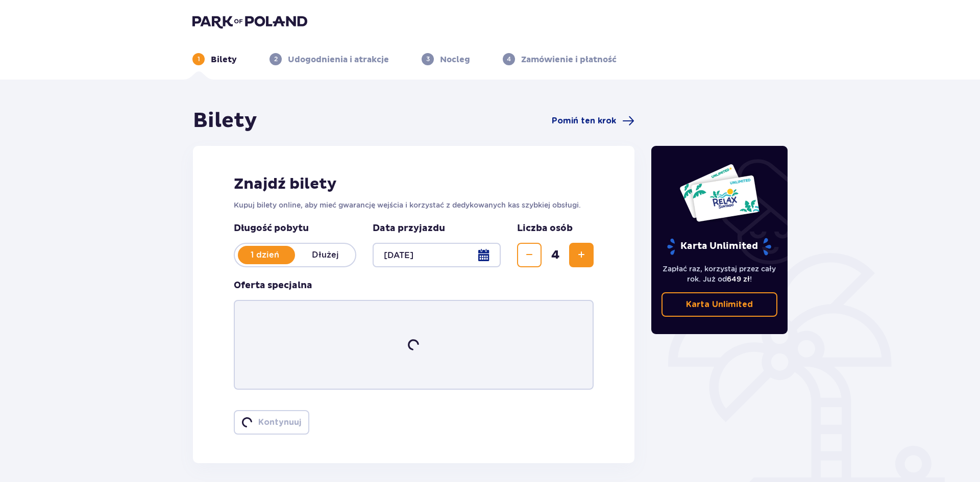 This screenshot has height=482, width=980. I want to click on p: Data przyjazdu, so click(409, 229).